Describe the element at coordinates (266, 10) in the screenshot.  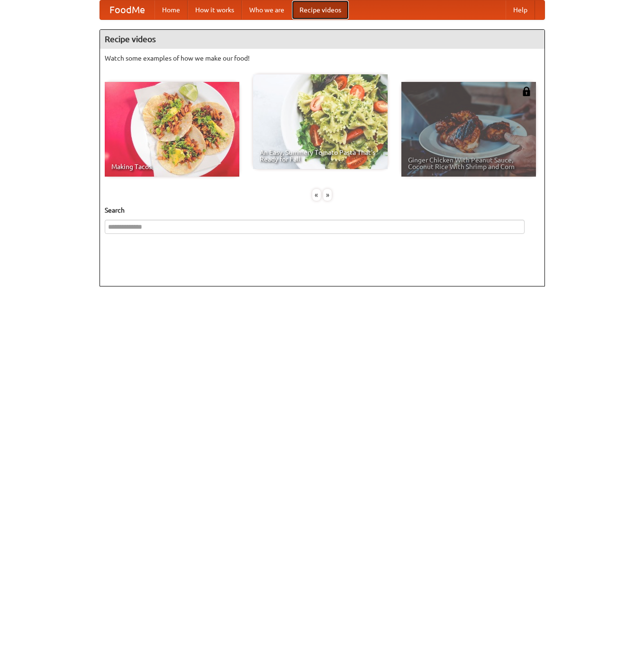
I see `a: Who we are` at that location.